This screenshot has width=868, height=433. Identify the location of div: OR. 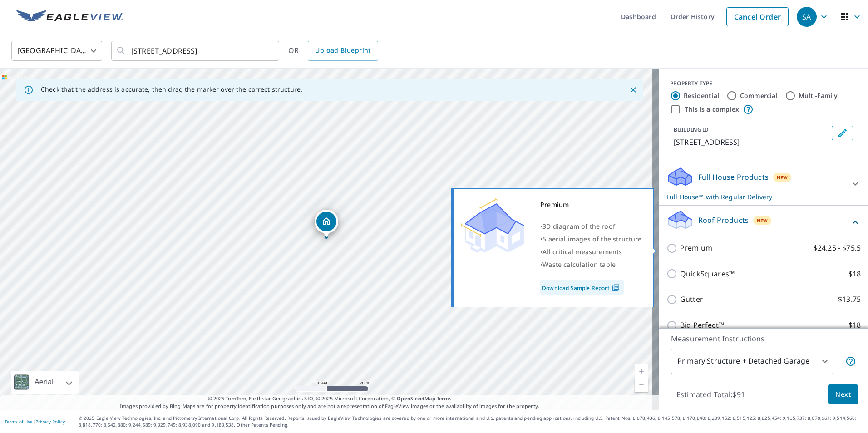
(333, 51).